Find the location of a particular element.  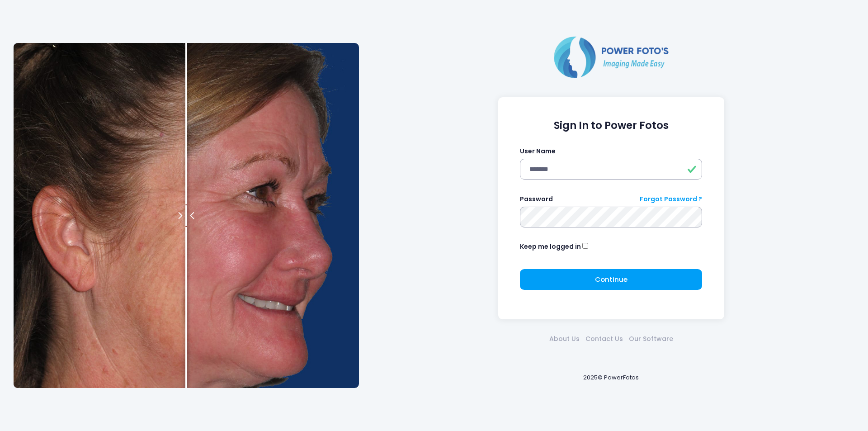

a: Forgot Password ? is located at coordinates (671, 199).